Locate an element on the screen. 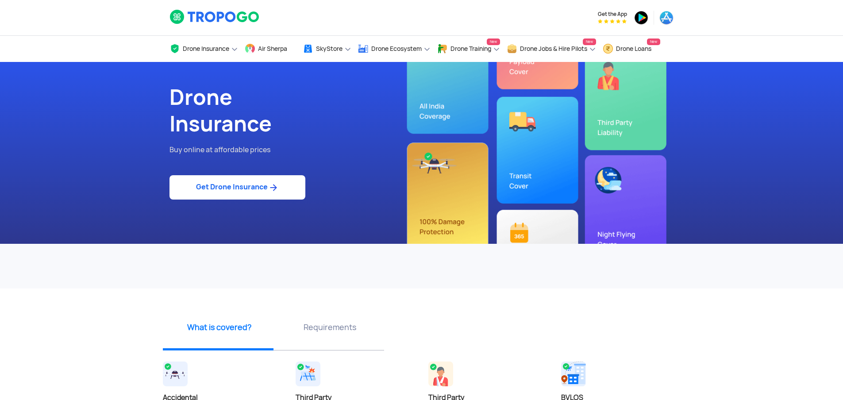  a: Drone Jobs & Hire PilotsNew is located at coordinates (551, 49).